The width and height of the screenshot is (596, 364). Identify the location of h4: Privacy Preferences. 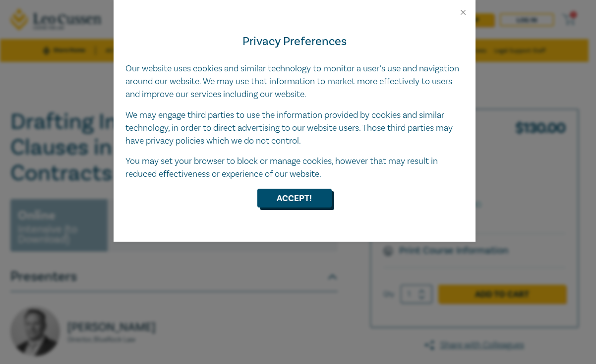
(295, 42).